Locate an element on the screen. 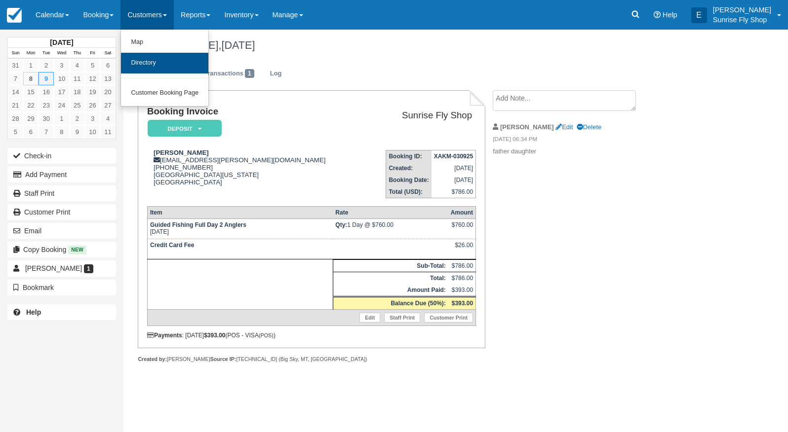 The width and height of the screenshot is (788, 432). strong: XAKM-030925 is located at coordinates (453, 156).